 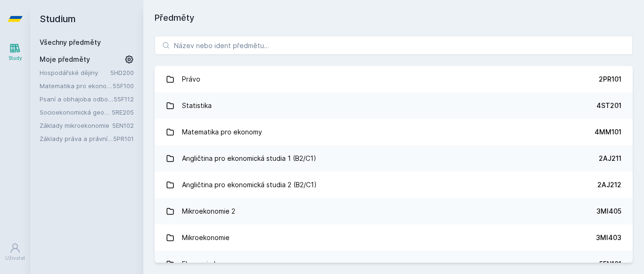 What do you see at coordinates (608, 132) in the screenshot?
I see `div: 4MM101` at bounding box center [608, 132].